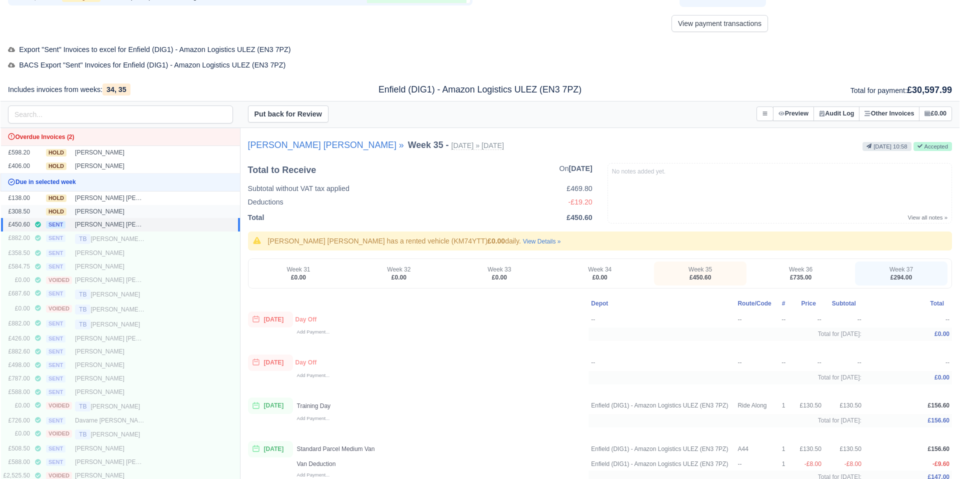  Describe the element at coordinates (479, 89) in the screenshot. I see `h5: Enfield (DIG1) - Amazon Logistics ULEZ (EN3 7PZ)` at that location.